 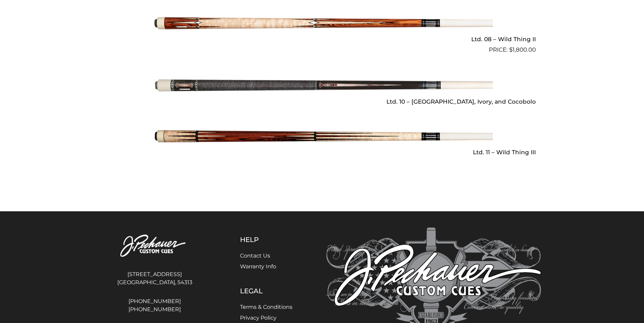 What do you see at coordinates (322, 152) in the screenshot?
I see `h2: Ltd. 11 – Wild Thing III` at bounding box center [322, 152].